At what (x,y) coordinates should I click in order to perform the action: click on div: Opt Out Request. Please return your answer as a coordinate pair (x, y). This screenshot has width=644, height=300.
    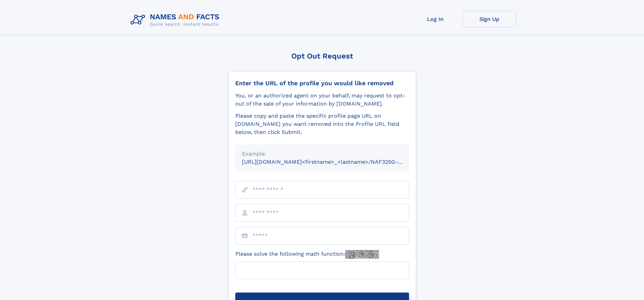
    Looking at the image, I should click on (322, 56).